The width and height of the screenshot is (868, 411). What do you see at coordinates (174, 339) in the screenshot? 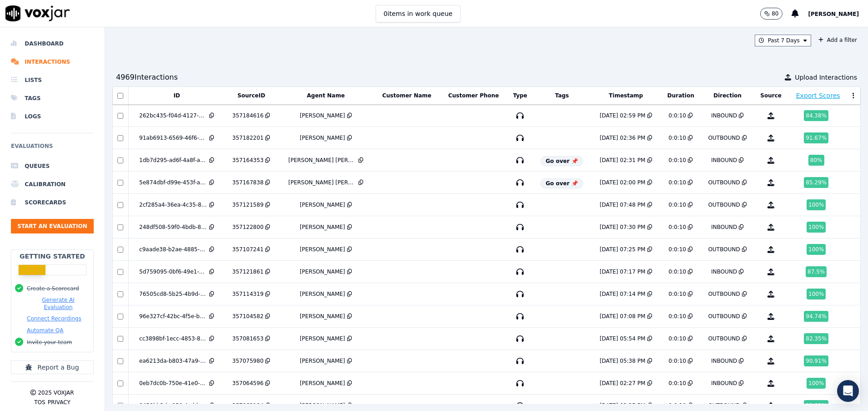
I see `div: cc3898bf-1ecc-4853-8f1a-f2d1d759d24e` at bounding box center [174, 339].